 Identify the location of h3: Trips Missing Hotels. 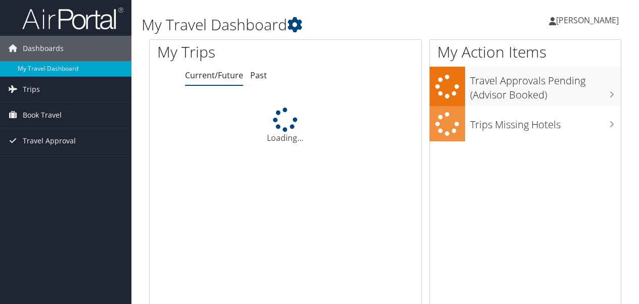
(545, 122).